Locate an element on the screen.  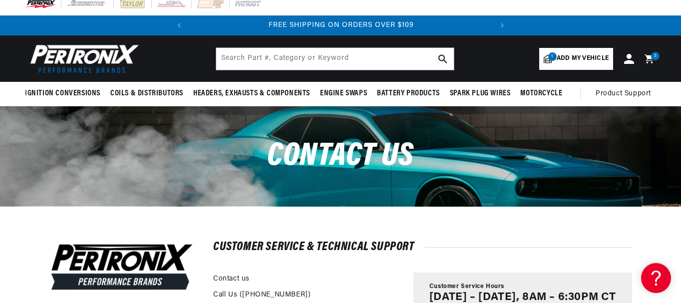
a: 1Add my vehicle is located at coordinates (576, 59).